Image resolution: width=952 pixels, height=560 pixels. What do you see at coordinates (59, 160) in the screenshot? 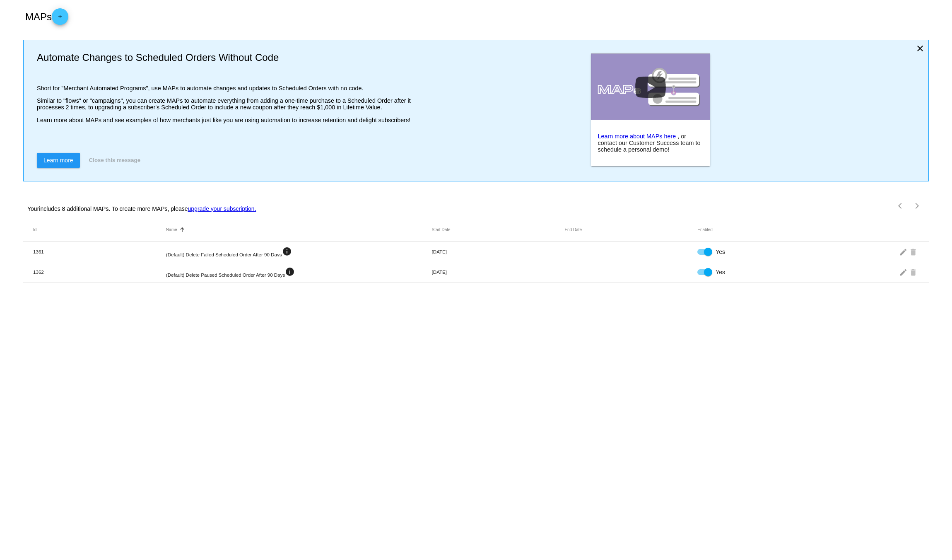
I see `span: Learn more` at bounding box center [59, 160].